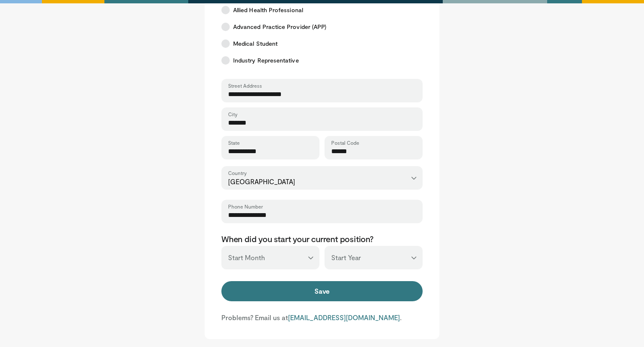 Image resolution: width=644 pixels, height=347 pixels. What do you see at coordinates (233, 114) in the screenshot?
I see `label: City` at bounding box center [233, 114].